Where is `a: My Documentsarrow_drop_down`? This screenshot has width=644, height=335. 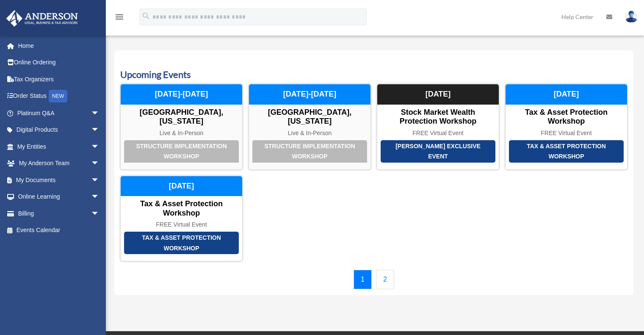
a: My Documentsarrow_drop_down is located at coordinates (59, 180).